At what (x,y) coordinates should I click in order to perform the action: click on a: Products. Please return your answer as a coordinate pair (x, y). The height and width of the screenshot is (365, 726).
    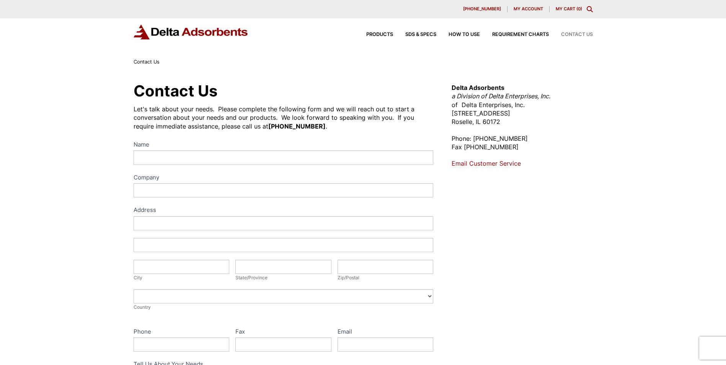
    Looking at the image, I should click on (374, 34).